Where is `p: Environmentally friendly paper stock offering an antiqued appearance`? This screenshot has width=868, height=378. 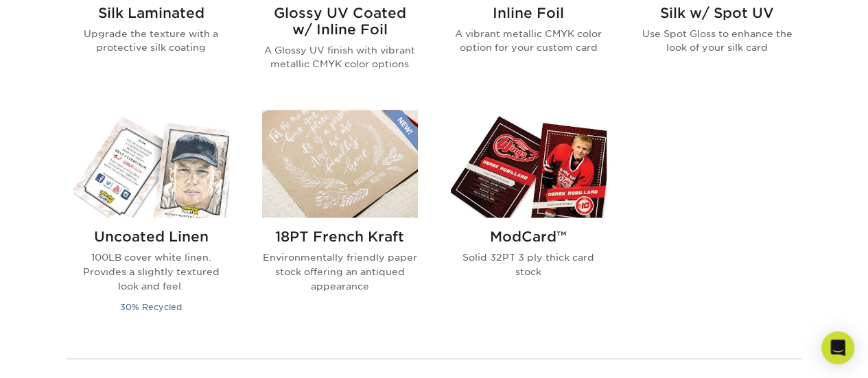
p: Environmentally friendly paper stock offering an antiqued appearance is located at coordinates (340, 271).